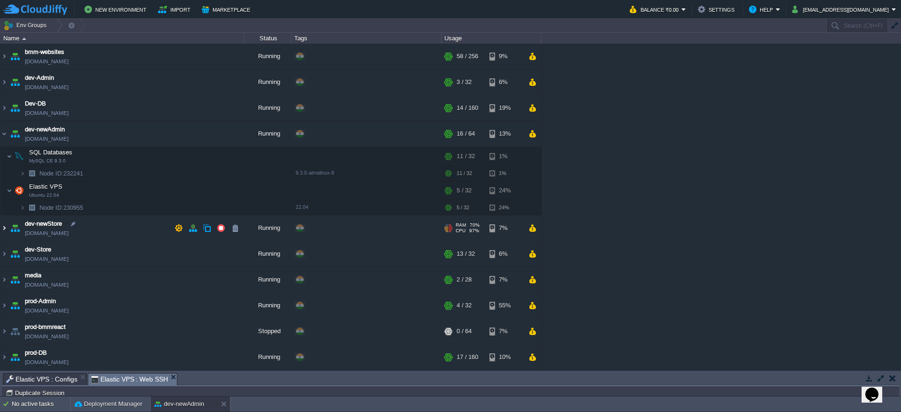 The height and width of the screenshot is (412, 901). What do you see at coordinates (44, 195) in the screenshot?
I see `span: Ubuntu 22.04` at bounding box center [44, 195].